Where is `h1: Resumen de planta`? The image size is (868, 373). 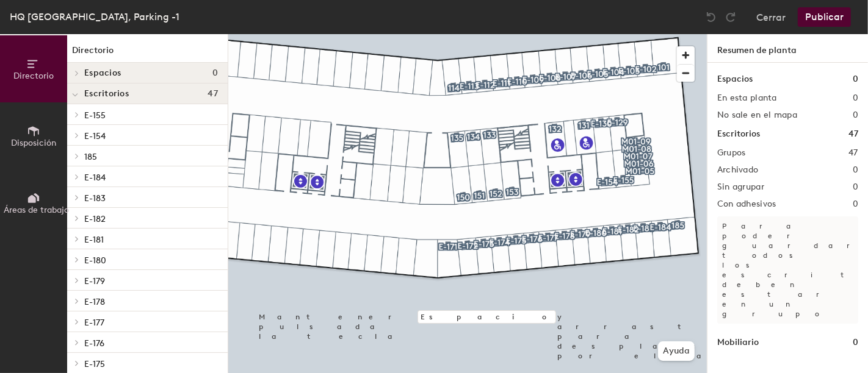
h1: Resumen de planta is located at coordinates (787, 48).